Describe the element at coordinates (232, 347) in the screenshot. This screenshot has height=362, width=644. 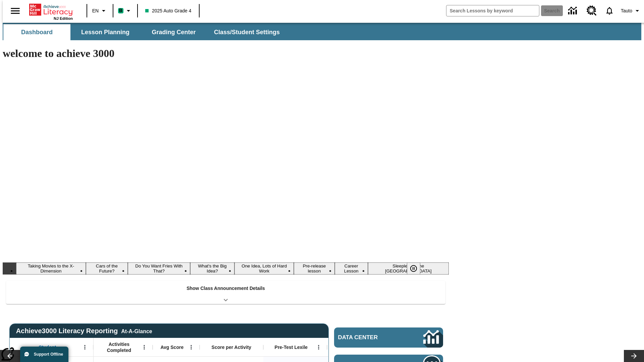
I see `span: Score per Activity` at that location.